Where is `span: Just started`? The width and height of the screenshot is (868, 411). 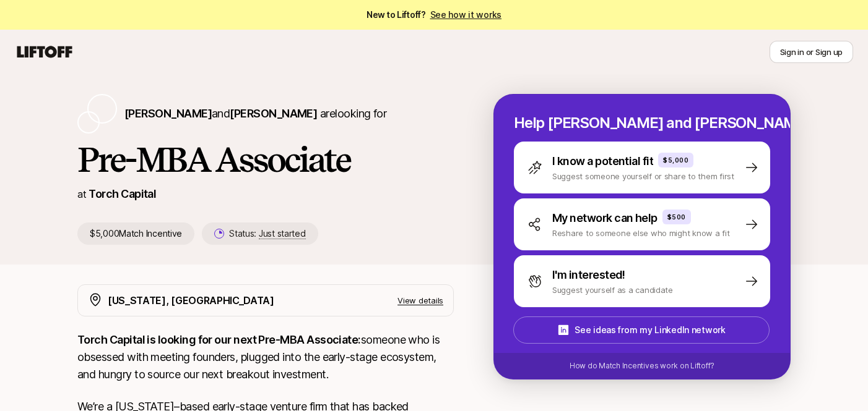 span: Just started is located at coordinates (283, 234).